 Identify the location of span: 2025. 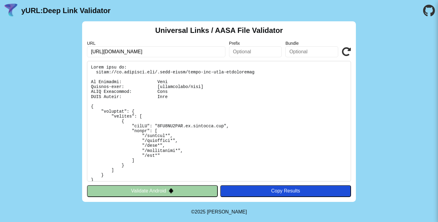
(200, 211).